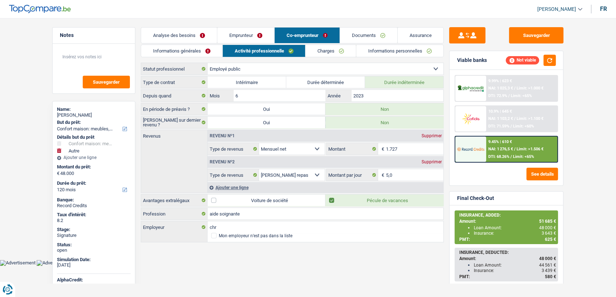 This screenshot has width=616, height=297. Describe the element at coordinates (399, 51) in the screenshot. I see `a: Informations personnelles` at that location.